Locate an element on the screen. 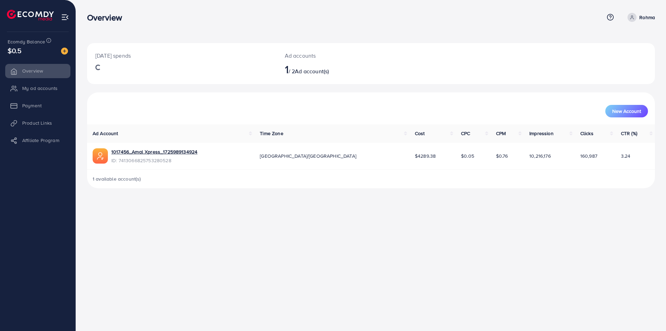  span: 3.24 is located at coordinates (626, 156).